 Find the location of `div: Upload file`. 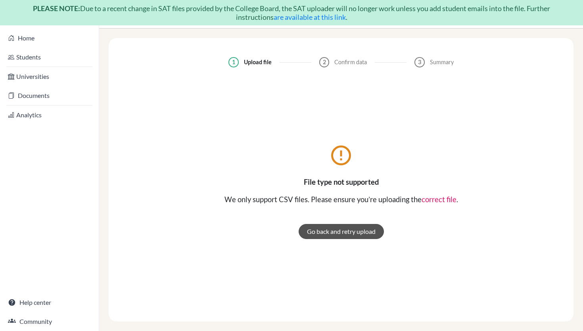

div: Upload file is located at coordinates (258, 62).